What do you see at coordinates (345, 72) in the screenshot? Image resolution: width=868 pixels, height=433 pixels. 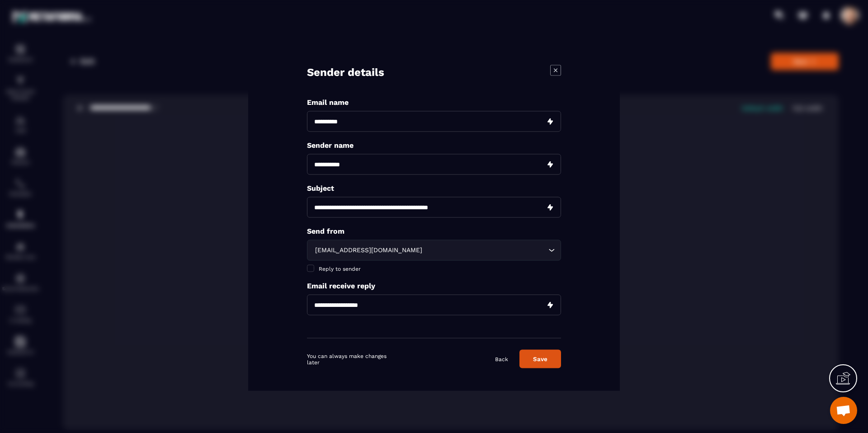 I see `h4: Sender details` at bounding box center [345, 72].